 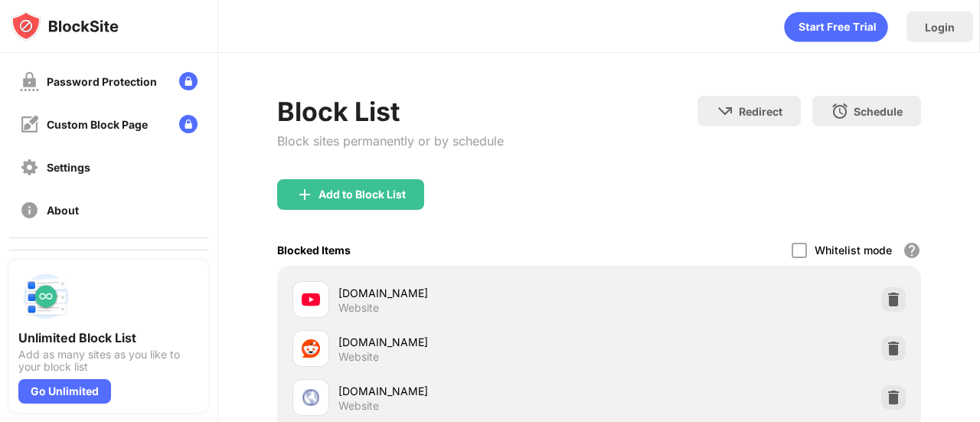 I want to click on div: Unlimited Block List, so click(x=109, y=338).